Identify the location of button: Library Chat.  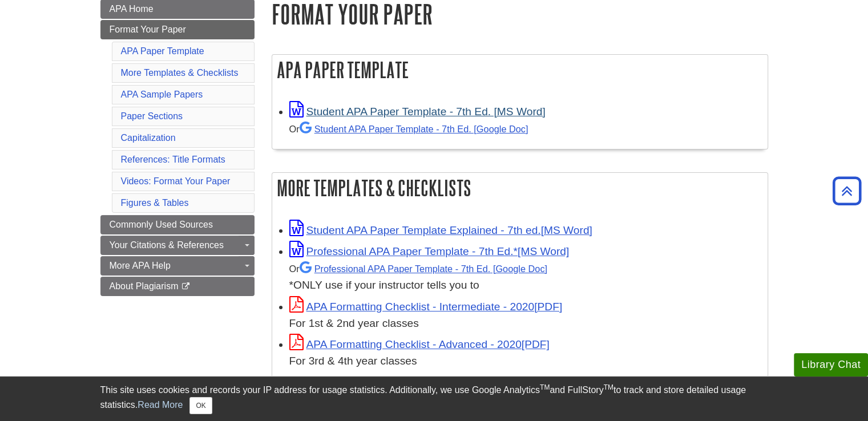
(831, 364).